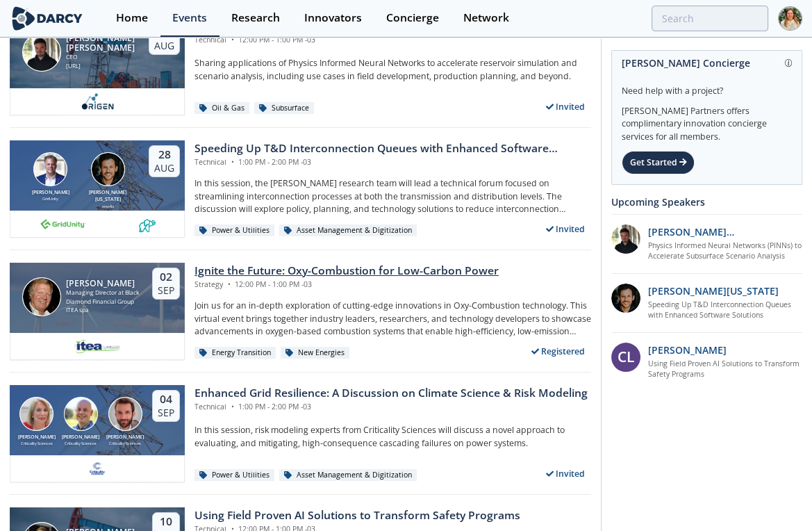  Describe the element at coordinates (706, 201) in the screenshot. I see `div: Upcoming Speakers` at that location.